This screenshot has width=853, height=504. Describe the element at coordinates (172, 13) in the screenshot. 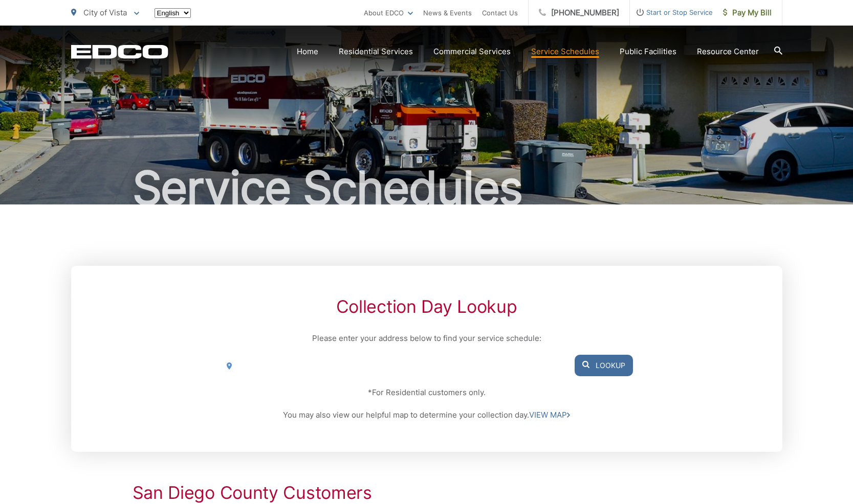

I see `select: Select a language` at that location.